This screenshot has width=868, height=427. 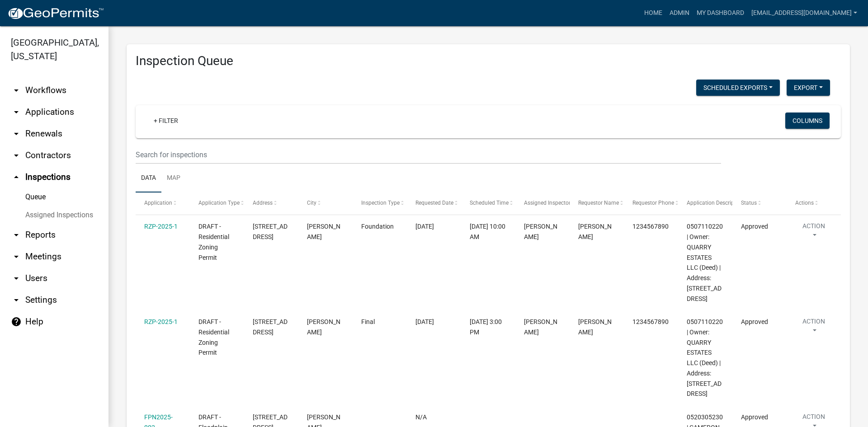 I want to click on i: arrow_drop_up, so click(x=16, y=177).